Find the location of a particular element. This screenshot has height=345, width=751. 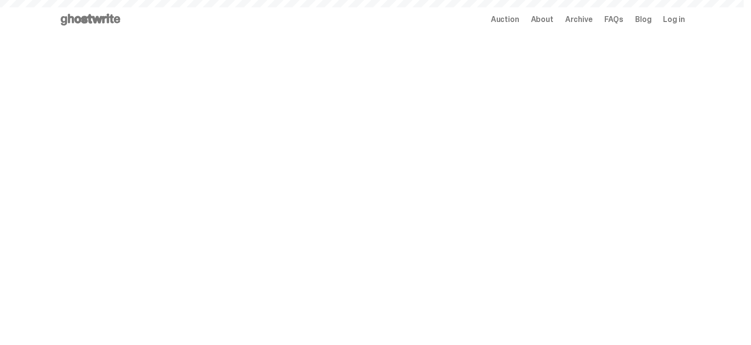

span: FAQs is located at coordinates (613, 20).